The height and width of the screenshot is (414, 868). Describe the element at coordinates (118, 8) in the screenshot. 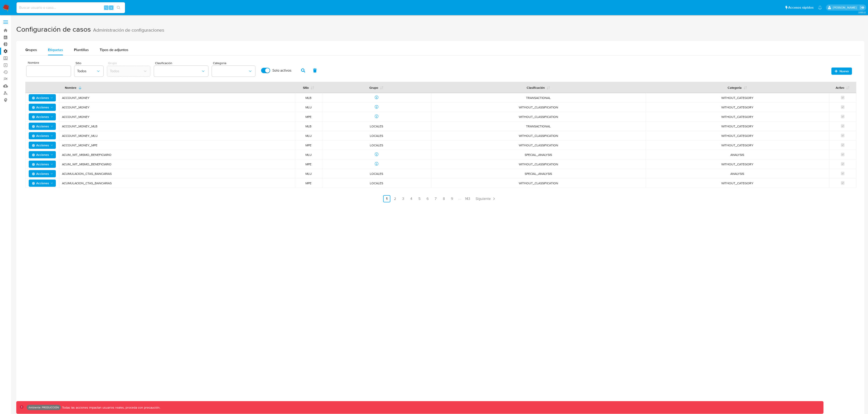

I see `button: search-icon` at that location.